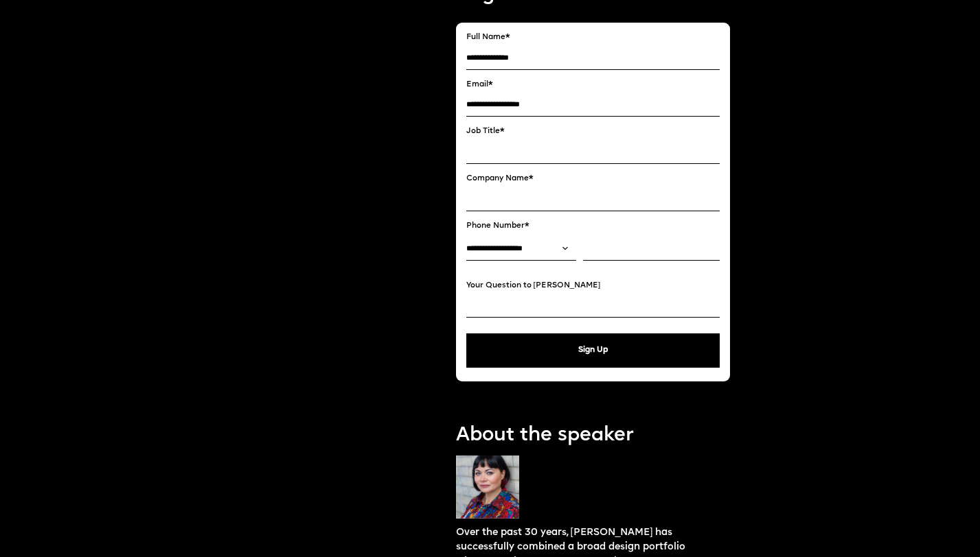 Image resolution: width=980 pixels, height=557 pixels. I want to click on p: About the speaker, so click(592, 436).